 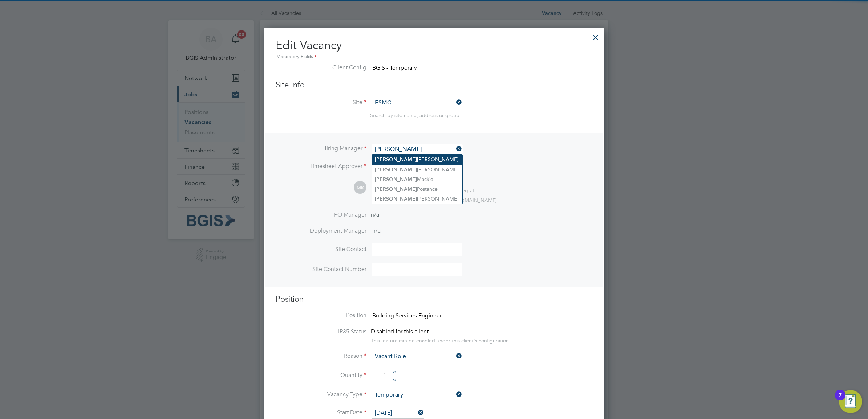 What do you see at coordinates (441, 339) in the screenshot?
I see `div: This feature can be enabled under this client's configuration.` at bounding box center [441, 339].